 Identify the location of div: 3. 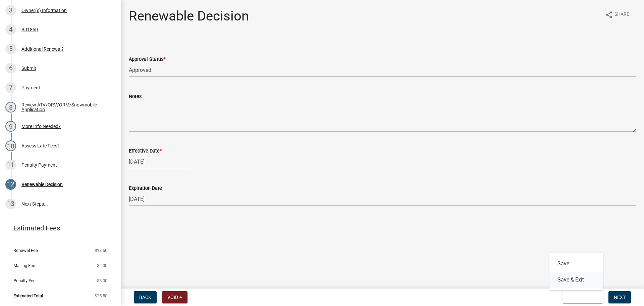
(11, 11).